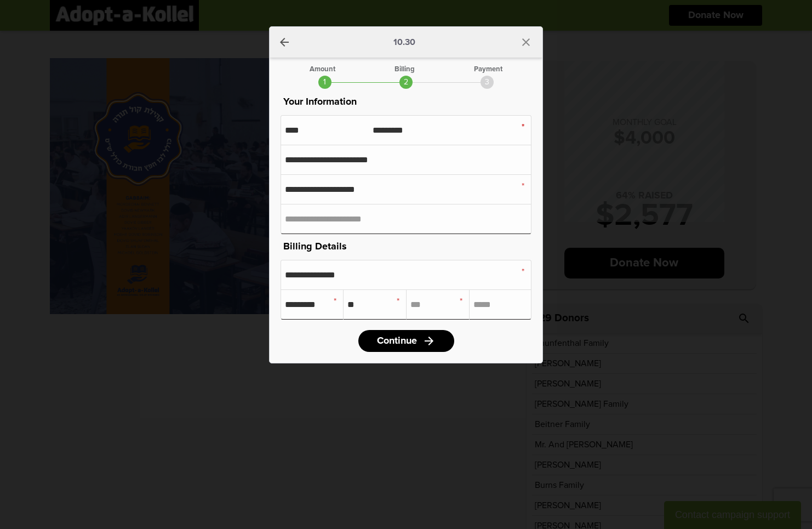 Image resolution: width=812 pixels, height=529 pixels. What do you see at coordinates (487, 83) in the screenshot?
I see `div: 3` at bounding box center [487, 83].